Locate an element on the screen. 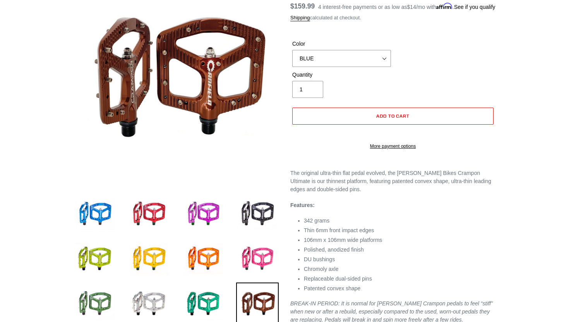 This screenshot has height=322, width=569. label: Quantity is located at coordinates (341, 75).